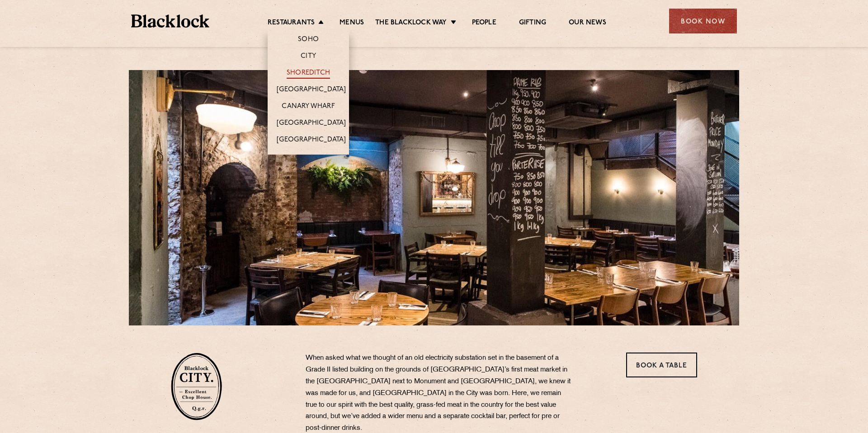 This screenshot has height=433, width=868. I want to click on a: Menus, so click(351, 24).